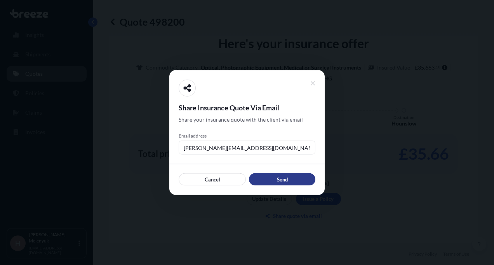 This screenshot has height=265, width=494. I want to click on span: Share your insurance quote with the client via email, so click(241, 120).